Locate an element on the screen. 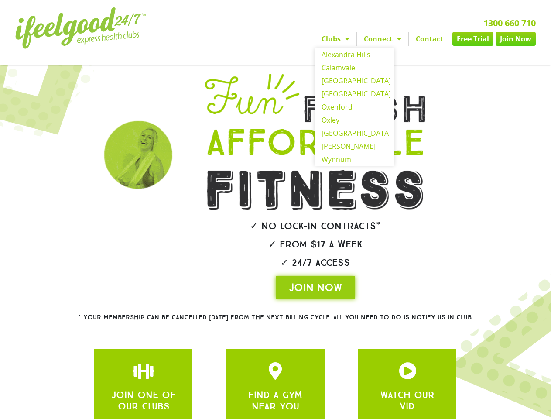  a: WATCH OUR VID is located at coordinates (407, 400).